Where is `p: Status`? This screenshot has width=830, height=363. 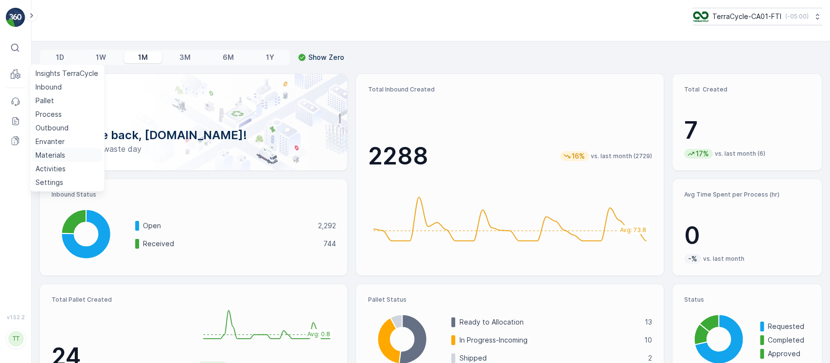 p: Status is located at coordinates (747, 300).